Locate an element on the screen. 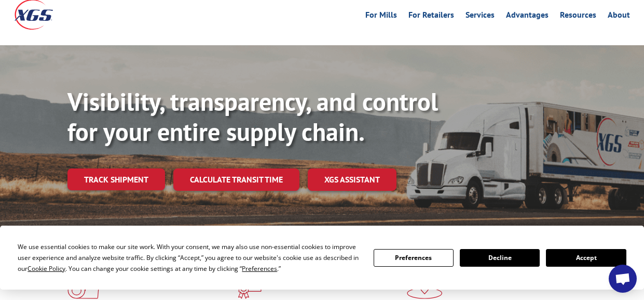 The width and height of the screenshot is (644, 300). a: Resources is located at coordinates (578, 17).